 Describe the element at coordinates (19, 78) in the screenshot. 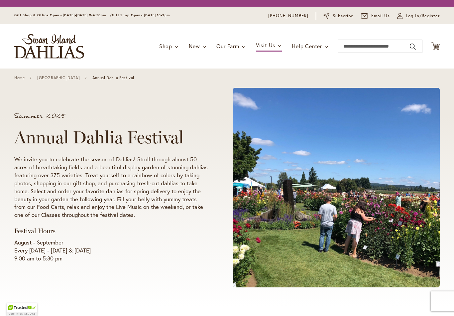

I see `a: Home` at that location.